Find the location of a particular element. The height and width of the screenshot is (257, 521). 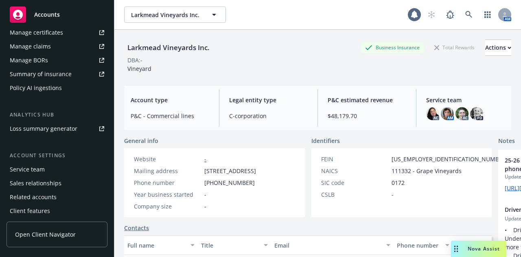

a: Manage certificates is located at coordinates (57, 33).